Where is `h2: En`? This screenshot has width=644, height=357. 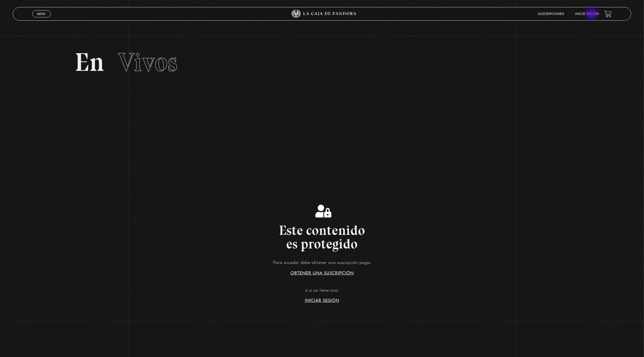 h2: En is located at coordinates (322, 62).